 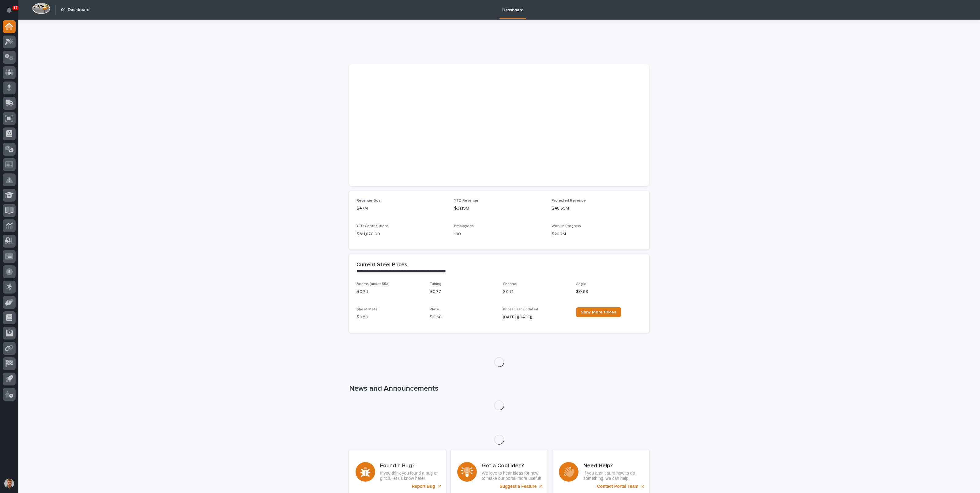 What do you see at coordinates (402, 234) in the screenshot?
I see `p: $ 311,870.00` at bounding box center [402, 234].